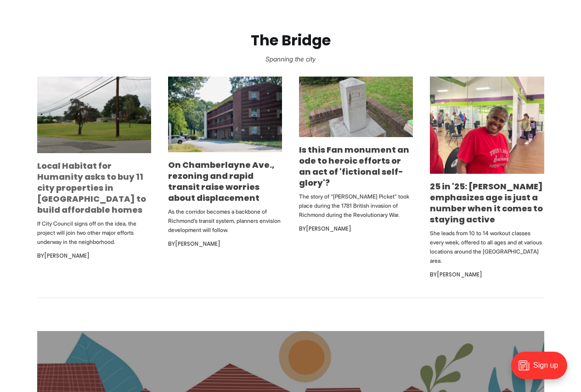  Describe the element at coordinates (356, 107) in the screenshot. I see `img: Is this Fan monument an ode to heroic efforts or an act of 'fictional self-glory'?` at that location.